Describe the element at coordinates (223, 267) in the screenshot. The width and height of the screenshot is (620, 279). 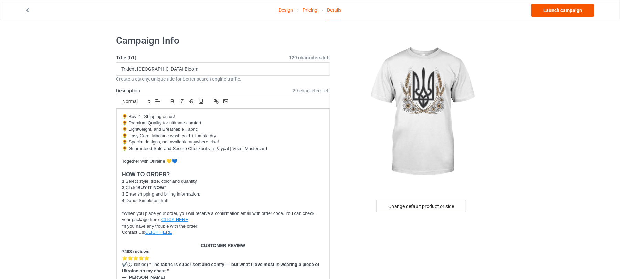
I see `p: Qualified` at that location.